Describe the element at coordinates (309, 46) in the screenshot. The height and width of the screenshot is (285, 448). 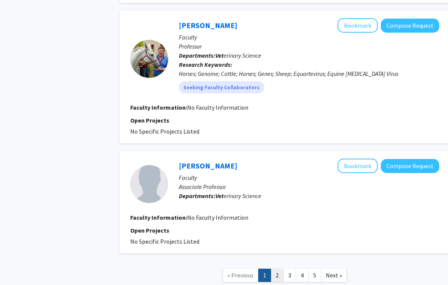
I see `p: Professor` at that location.